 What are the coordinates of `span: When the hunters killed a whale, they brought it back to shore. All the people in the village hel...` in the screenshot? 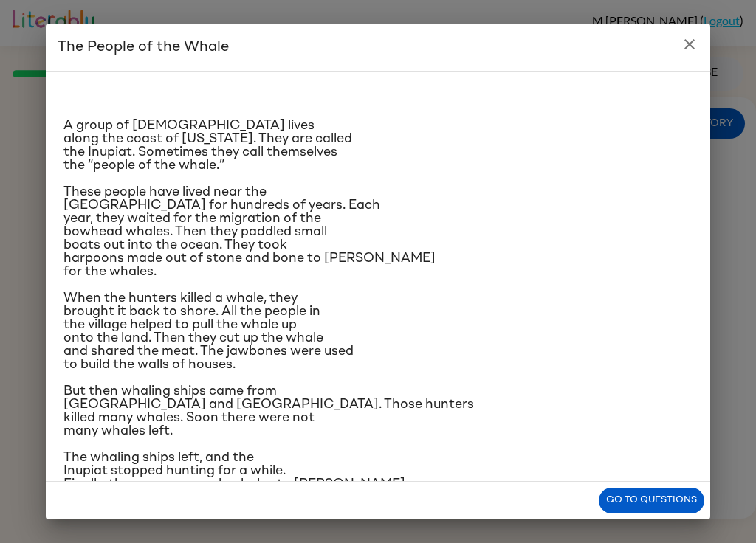 It's located at (208, 331).